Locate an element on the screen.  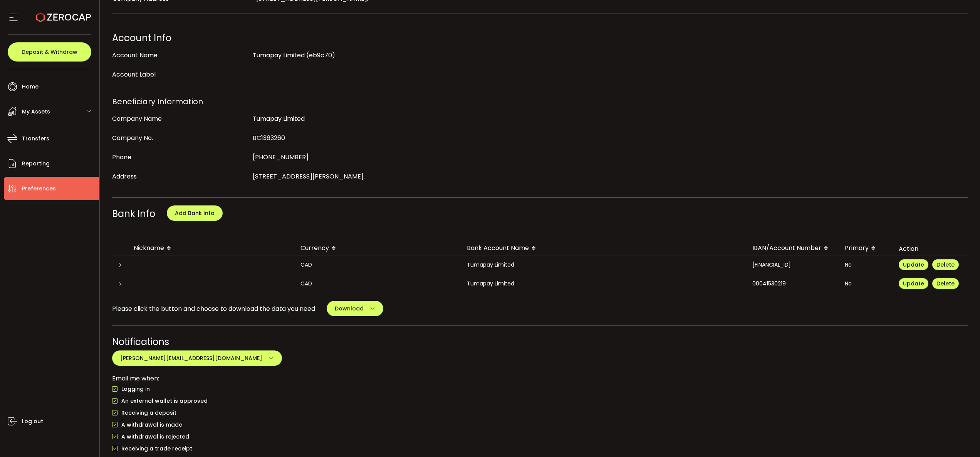
span: A withdrawal is made is located at coordinates (150, 425).